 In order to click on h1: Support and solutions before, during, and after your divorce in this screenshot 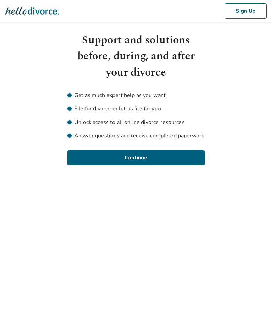, I will do `click(136, 56)`.